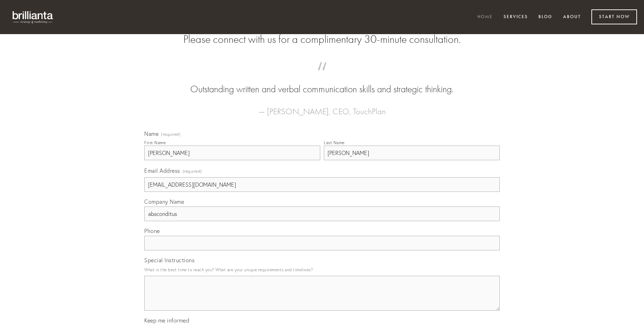  What do you see at coordinates (322, 270) in the screenshot?
I see `p: What is the best time to reach you? What are your unique requirements and timelines?` at bounding box center [322, 270].